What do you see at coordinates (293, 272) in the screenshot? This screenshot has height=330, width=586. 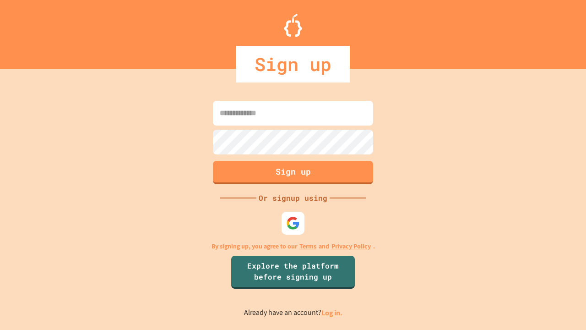 I see `a: Explore the platform before signing up` at bounding box center [293, 272].